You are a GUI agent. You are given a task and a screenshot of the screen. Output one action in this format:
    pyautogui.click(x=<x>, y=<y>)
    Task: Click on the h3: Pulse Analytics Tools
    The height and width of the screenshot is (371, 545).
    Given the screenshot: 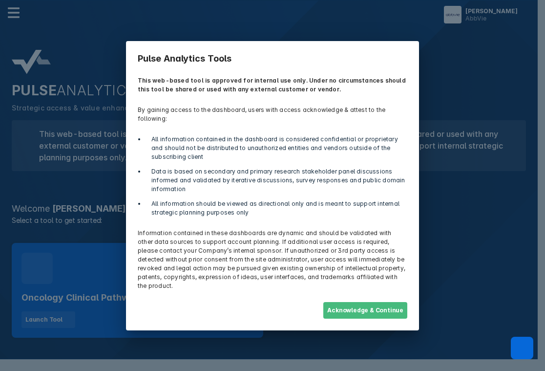 What is the action you would take?
    pyautogui.click(x=272, y=59)
    